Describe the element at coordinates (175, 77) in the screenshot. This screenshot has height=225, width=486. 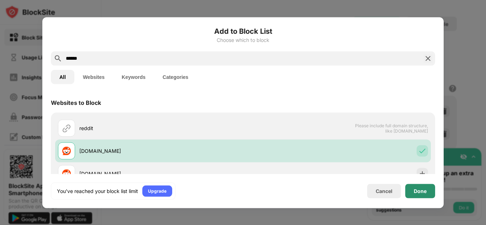
I see `button: Categories` at that location.